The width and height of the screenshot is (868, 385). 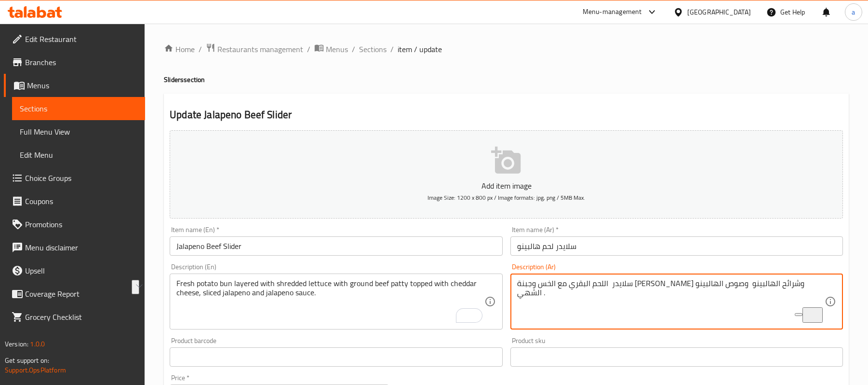 What do you see at coordinates (81, 294) in the screenshot?
I see `span: Coverage Report` at bounding box center [81, 294].